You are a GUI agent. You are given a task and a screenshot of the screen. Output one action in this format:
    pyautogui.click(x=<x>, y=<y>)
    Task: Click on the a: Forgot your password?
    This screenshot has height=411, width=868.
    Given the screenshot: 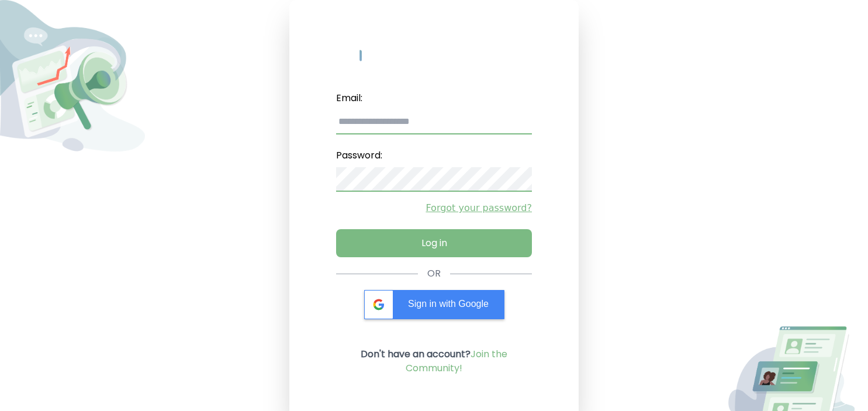 What is the action you would take?
    pyautogui.click(x=434, y=208)
    